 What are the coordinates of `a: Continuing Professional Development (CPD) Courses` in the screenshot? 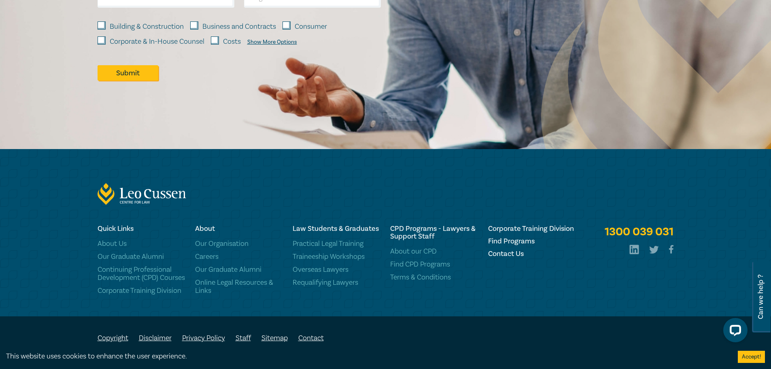 It's located at (141, 274).